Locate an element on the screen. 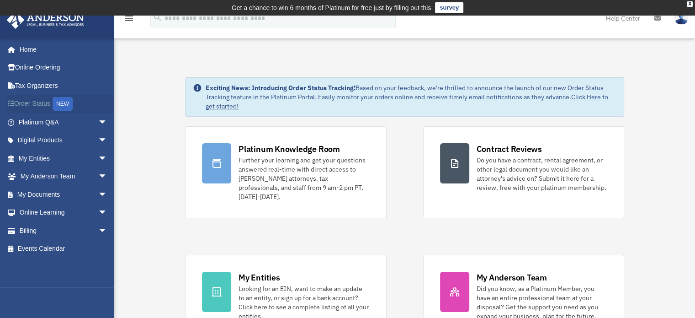 The image size is (695, 318). a: My Entitiesarrow_drop_down is located at coordinates (64, 158).